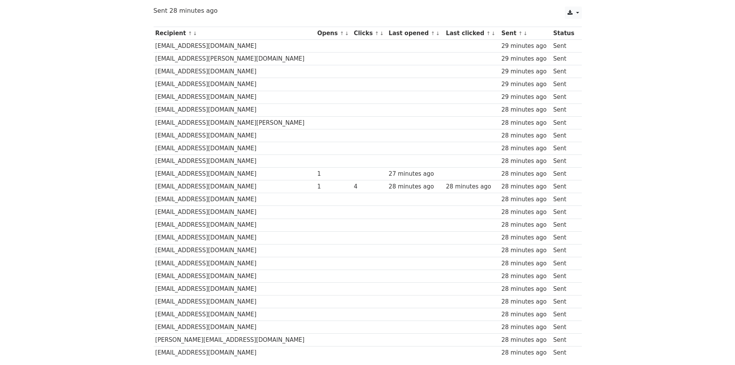 Image resolution: width=735 pixels, height=365 pixels. Describe the element at coordinates (369, 186) in the screenshot. I see `div: 4` at that location.